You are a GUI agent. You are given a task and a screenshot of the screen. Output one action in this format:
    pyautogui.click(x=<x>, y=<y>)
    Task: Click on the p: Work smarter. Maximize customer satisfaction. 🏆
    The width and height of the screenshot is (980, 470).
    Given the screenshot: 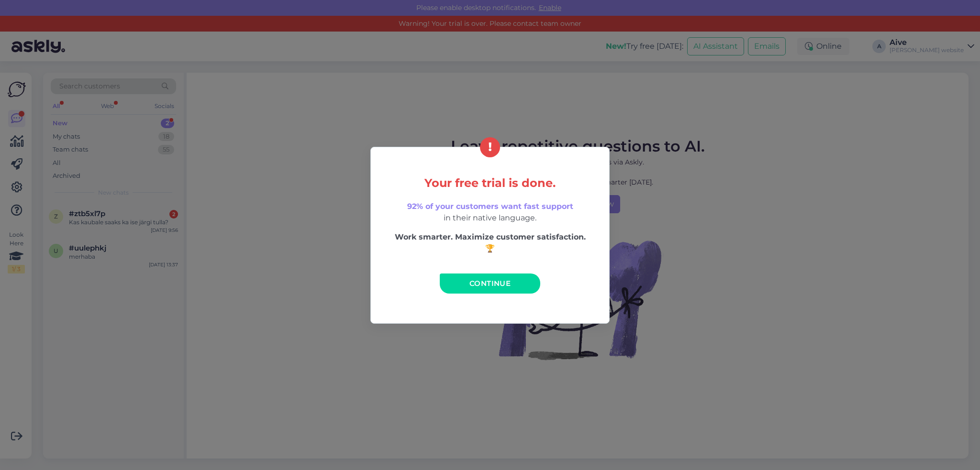 What is the action you would take?
    pyautogui.click(x=490, y=243)
    